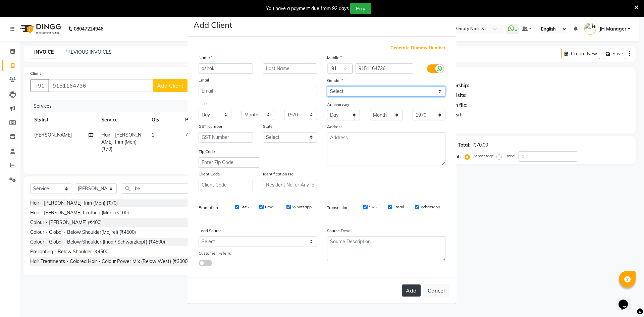 The image size is (644, 317). Describe the element at coordinates (361, 8) in the screenshot. I see `button: Pay` at that location.